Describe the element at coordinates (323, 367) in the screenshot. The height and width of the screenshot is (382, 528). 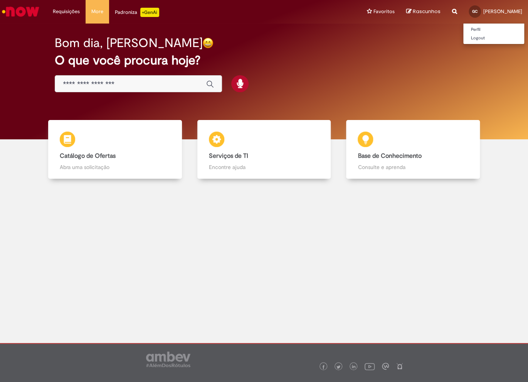
I see `img: logo_footer_facebook.png` at that location.